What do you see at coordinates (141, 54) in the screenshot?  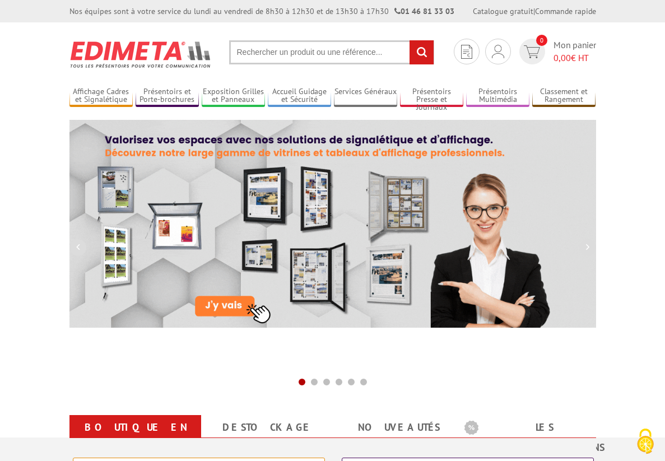 I see `img: Présentoir, panneau, stand - Edimeta - PLV, affichage, mobilier bureau, entreprise` at bounding box center [141, 54].